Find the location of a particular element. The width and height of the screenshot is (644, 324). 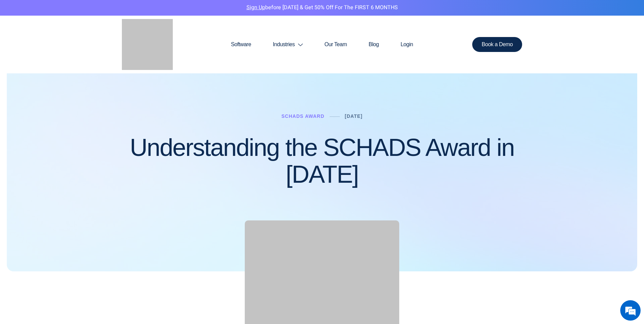

a: Book a Demo is located at coordinates (497, 44).